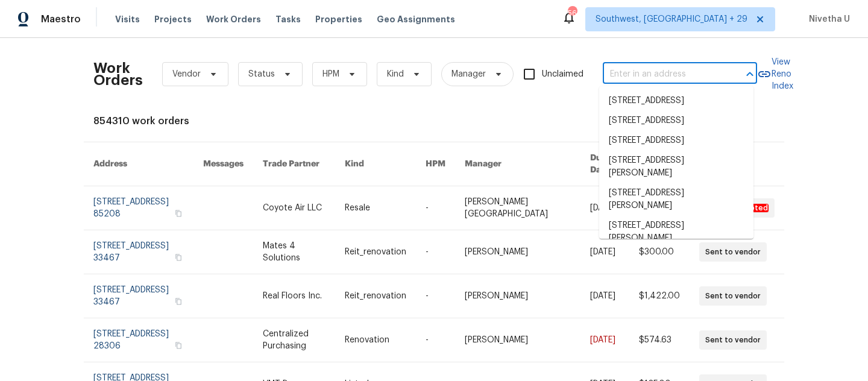  What do you see at coordinates (416, 19) in the screenshot?
I see `span: Geo Assignments` at bounding box center [416, 19].